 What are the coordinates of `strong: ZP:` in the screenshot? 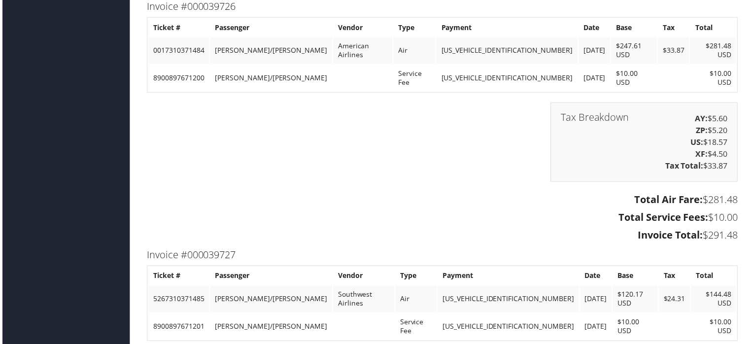 It's located at (703, 131).